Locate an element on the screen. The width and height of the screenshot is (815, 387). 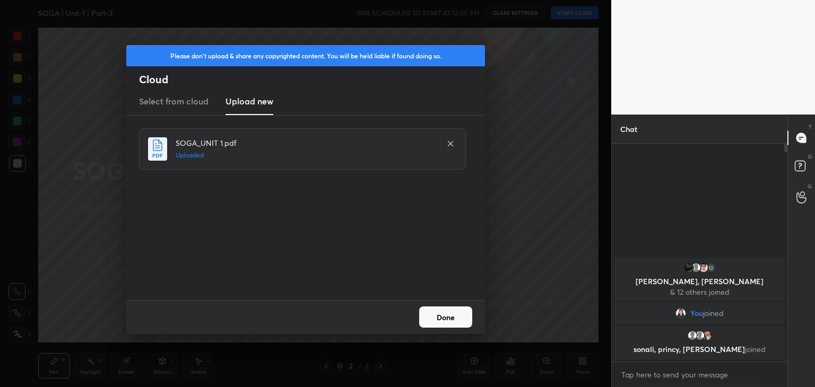
p: Chat is located at coordinates (629, 129).